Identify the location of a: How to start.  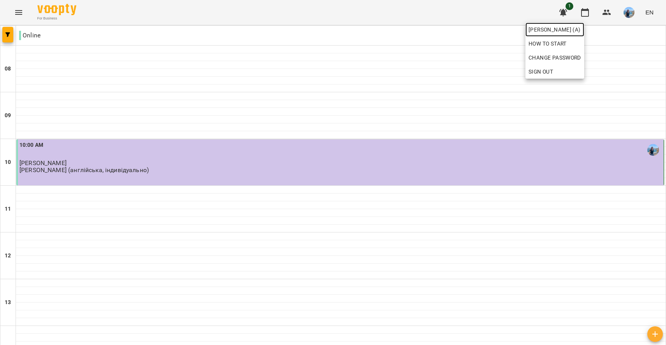
(548, 44).